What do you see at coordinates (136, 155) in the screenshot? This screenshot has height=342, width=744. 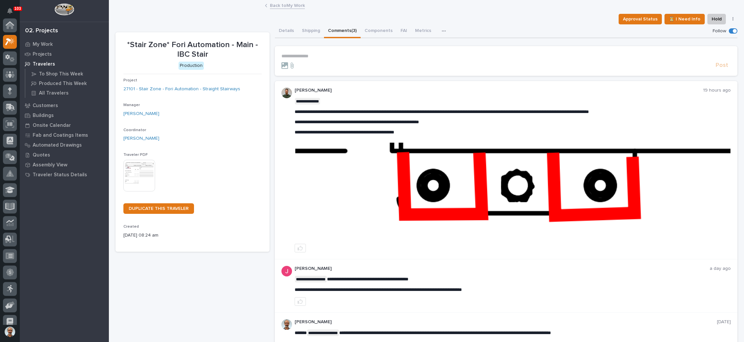 I see `span: Traveler PDF` at bounding box center [136, 155].